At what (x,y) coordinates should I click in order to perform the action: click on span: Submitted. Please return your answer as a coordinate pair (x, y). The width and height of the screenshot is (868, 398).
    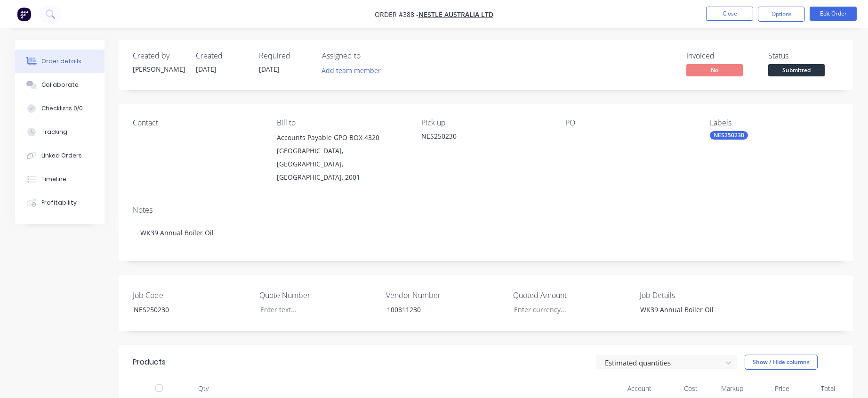
    Looking at the image, I should click on (797, 70).